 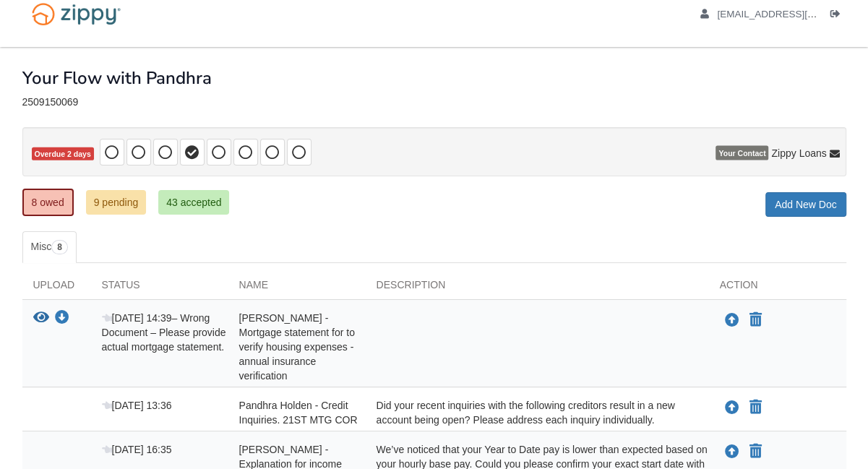 I want to click on span: 8, so click(x=59, y=247).